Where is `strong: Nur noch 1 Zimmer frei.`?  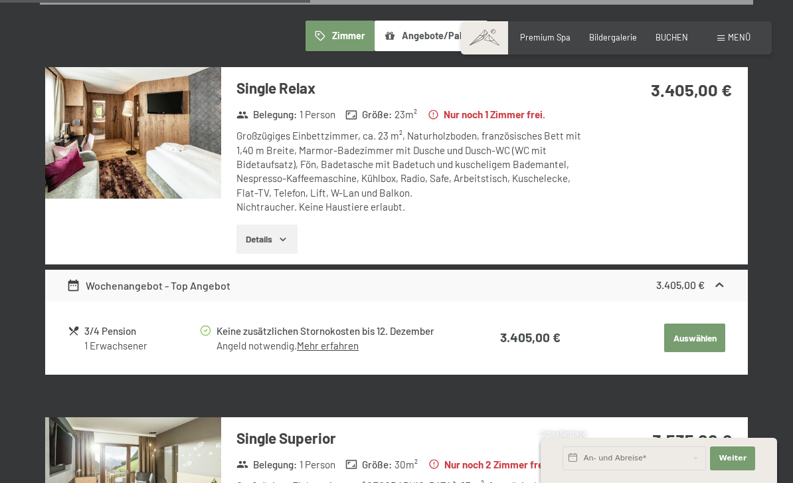
strong: Nur noch 1 Zimmer frei. is located at coordinates (487, 114).